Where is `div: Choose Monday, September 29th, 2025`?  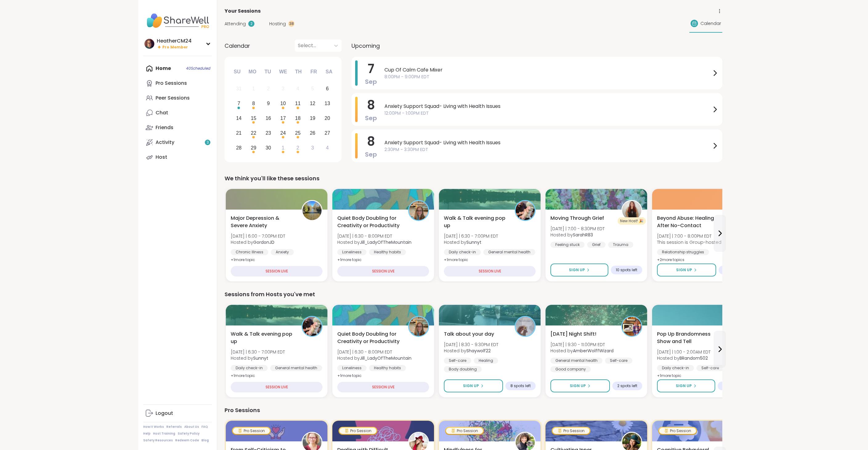
div: Choose Monday, September 29th, 2025 is located at coordinates (254, 147).